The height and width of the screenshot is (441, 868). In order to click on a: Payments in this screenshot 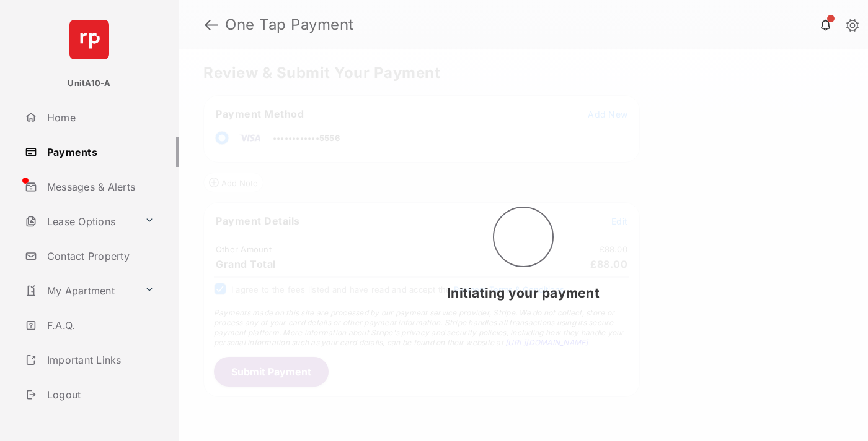, I will do `click(99, 153)`.